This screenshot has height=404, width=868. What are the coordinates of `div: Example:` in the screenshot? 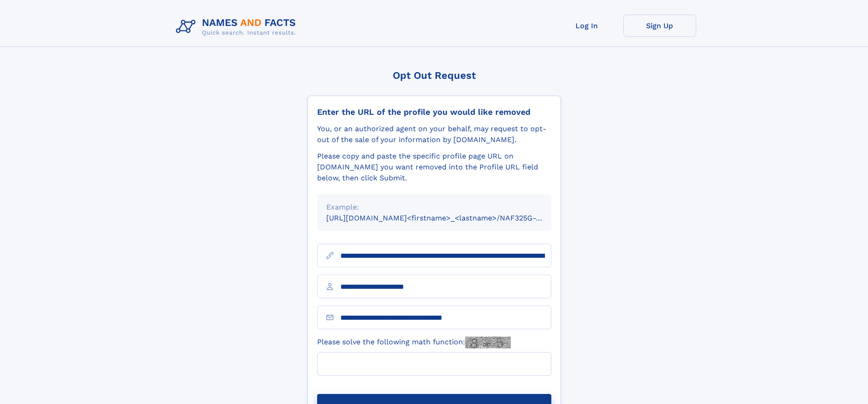 It's located at (435, 207).